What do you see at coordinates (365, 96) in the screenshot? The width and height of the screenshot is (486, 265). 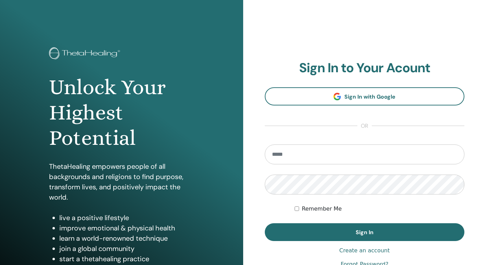 I see `a: Sign In with Google` at bounding box center [365, 96].